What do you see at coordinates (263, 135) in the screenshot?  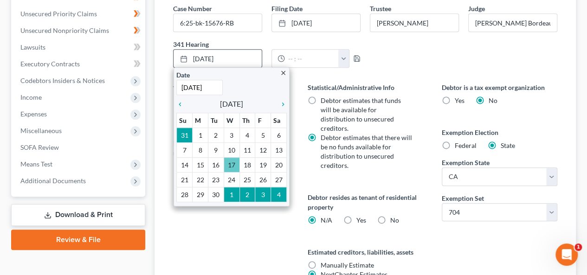 I see `td: 5` at bounding box center [263, 135].